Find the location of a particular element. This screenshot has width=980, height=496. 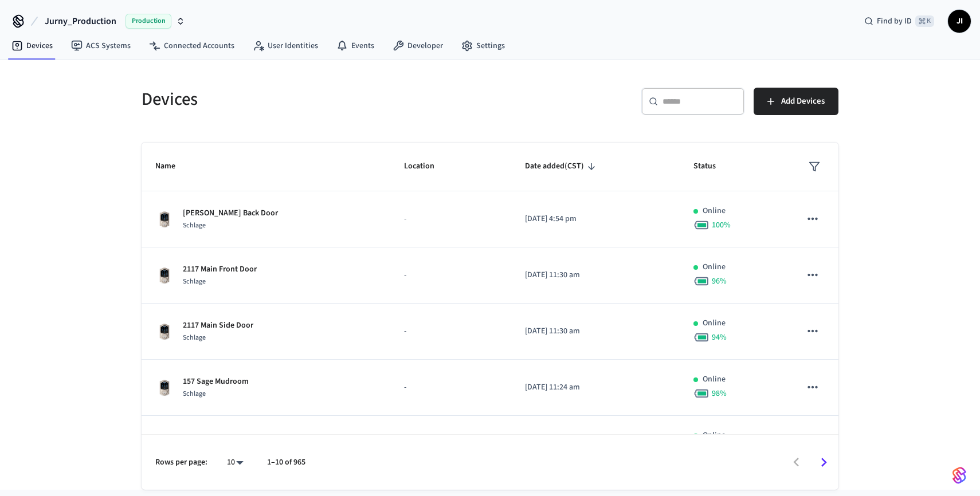

p: Rows per page: is located at coordinates (181, 462).